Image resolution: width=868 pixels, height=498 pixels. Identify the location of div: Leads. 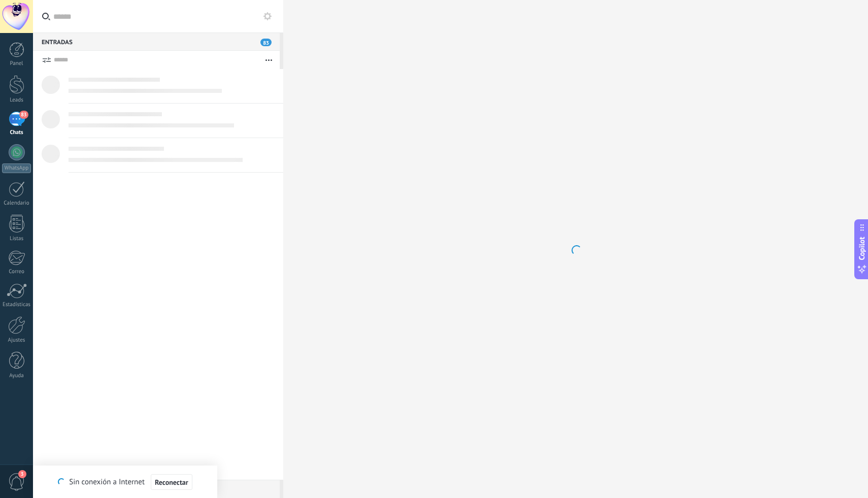
(17, 100).